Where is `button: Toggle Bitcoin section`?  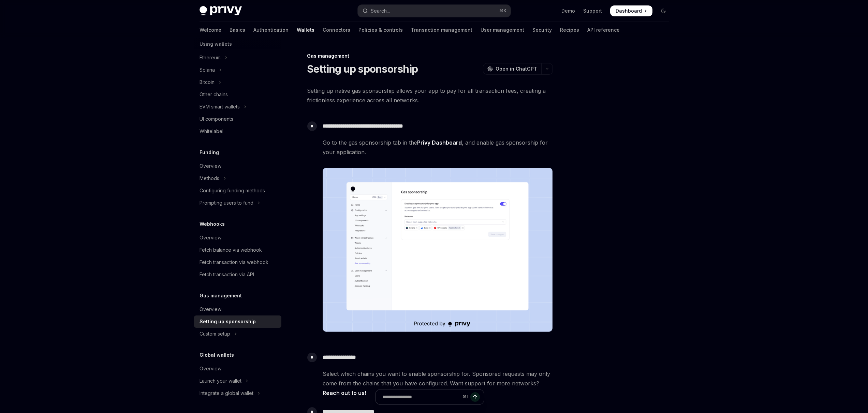
button: Toggle Bitcoin section is located at coordinates (238, 82).